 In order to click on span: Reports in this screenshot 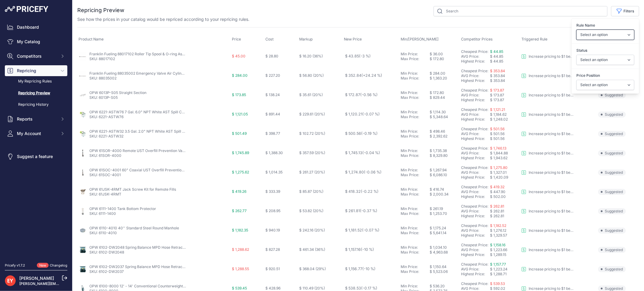, I will do `click(37, 119)`.